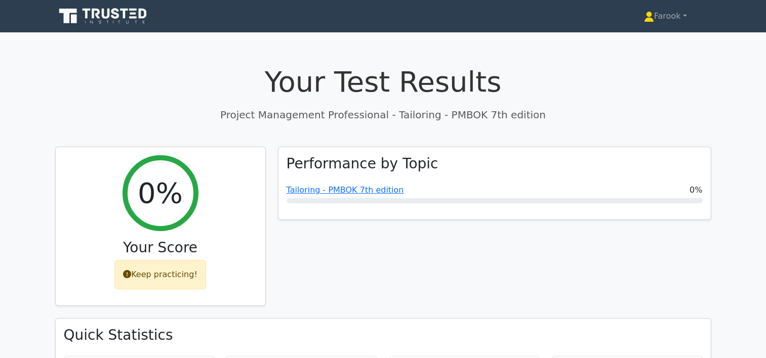 This screenshot has height=358, width=766. What do you see at coordinates (160, 193) in the screenshot?
I see `h2: 0%` at bounding box center [160, 193].